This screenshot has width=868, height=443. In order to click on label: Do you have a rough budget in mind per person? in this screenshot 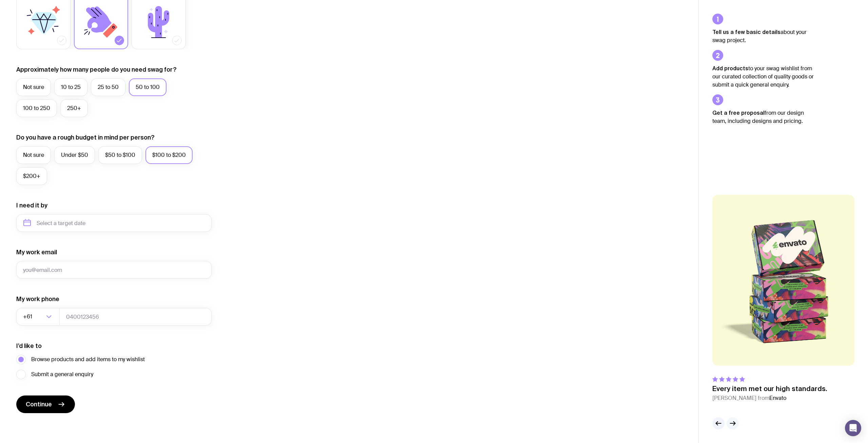, I will do `click(86, 137)`.